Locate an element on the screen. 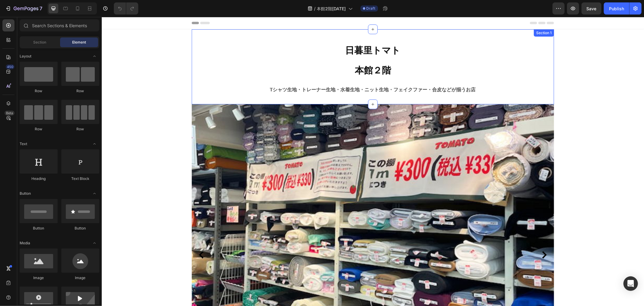 The width and height of the screenshot is (644, 306). p: 7 is located at coordinates (41, 8).